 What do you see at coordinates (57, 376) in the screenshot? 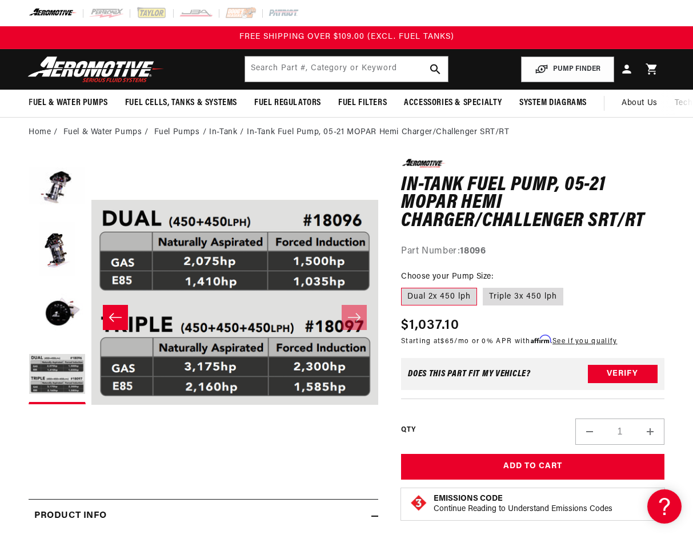
I see `button: Load image 4 in gallery view` at bounding box center [57, 376].